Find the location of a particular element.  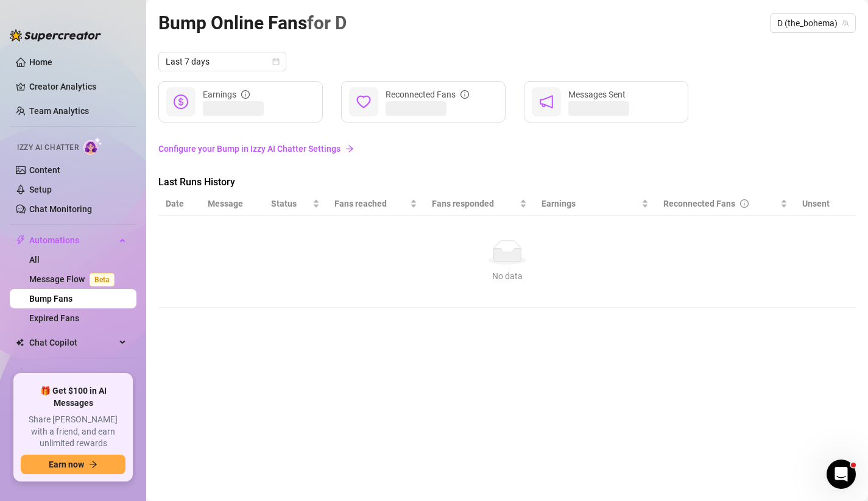

span: D (the_bohema) is located at coordinates (812, 23).